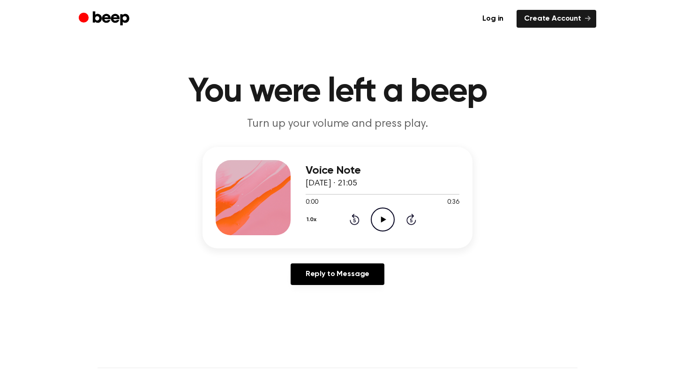  What do you see at coordinates (105, 19) in the screenshot?
I see `a: Beep` at bounding box center [105, 19].